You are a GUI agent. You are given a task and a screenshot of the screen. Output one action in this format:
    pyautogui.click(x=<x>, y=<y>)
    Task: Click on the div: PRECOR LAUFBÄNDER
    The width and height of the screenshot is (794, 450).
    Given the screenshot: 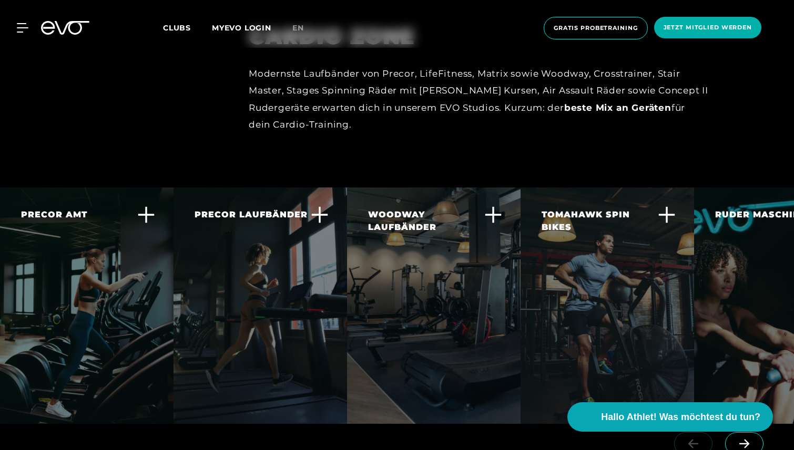 What is the action you would take?
    pyautogui.click(x=251, y=215)
    